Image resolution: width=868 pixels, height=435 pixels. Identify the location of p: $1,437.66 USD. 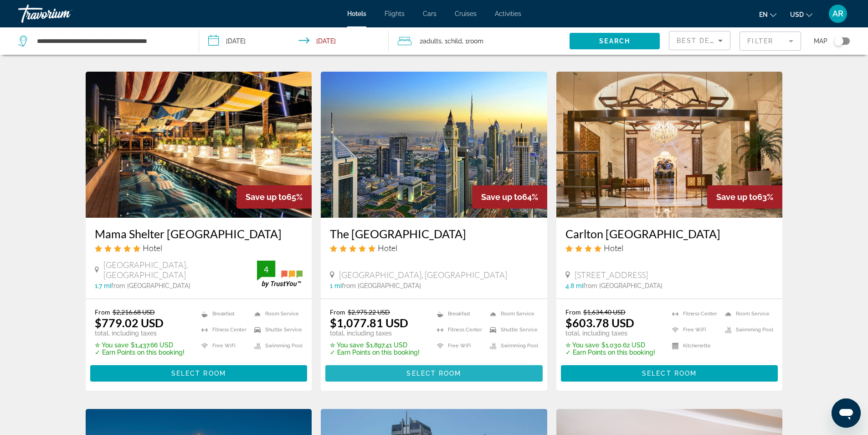
(139, 345).